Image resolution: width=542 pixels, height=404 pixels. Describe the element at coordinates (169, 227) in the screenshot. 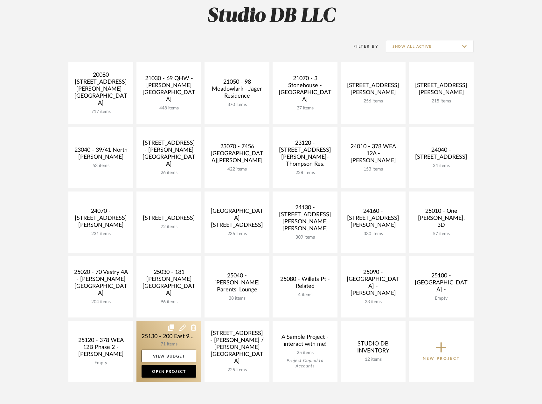

I see `div: 72 items` at that location.